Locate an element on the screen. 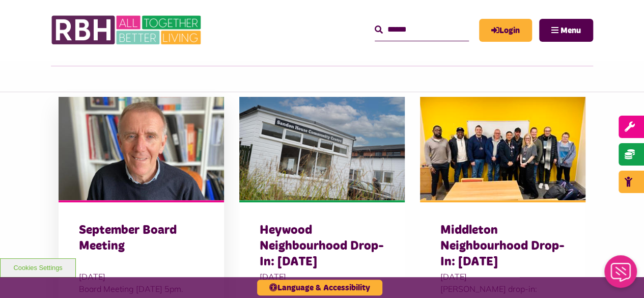 This screenshot has width=644, height=298. img: Group photo of customers and colleagues at the Lighthouse Project is located at coordinates (502, 148).